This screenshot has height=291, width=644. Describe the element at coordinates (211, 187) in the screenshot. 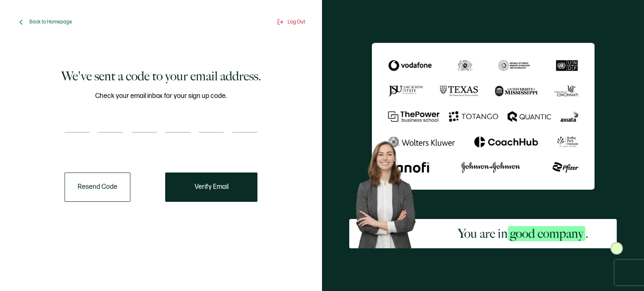

I see `span: Verify Email` at that location.